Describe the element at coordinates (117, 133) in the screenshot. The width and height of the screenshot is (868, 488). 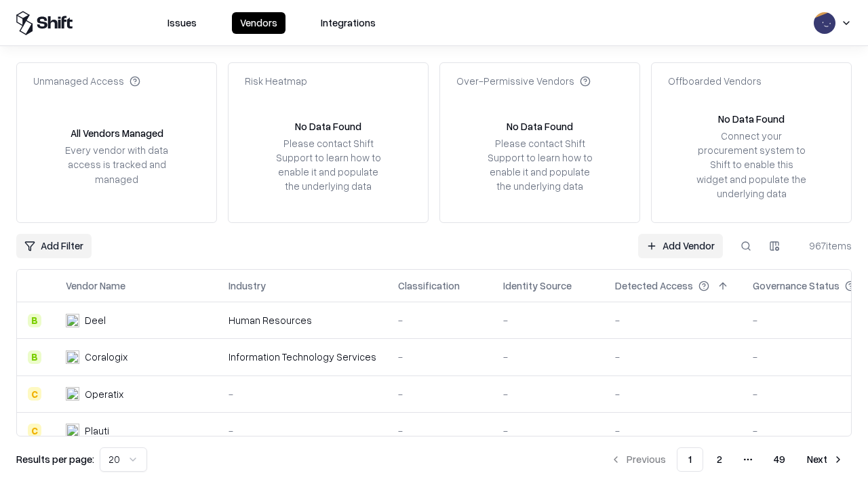
I see `div: All Vendors Managed` at that location.